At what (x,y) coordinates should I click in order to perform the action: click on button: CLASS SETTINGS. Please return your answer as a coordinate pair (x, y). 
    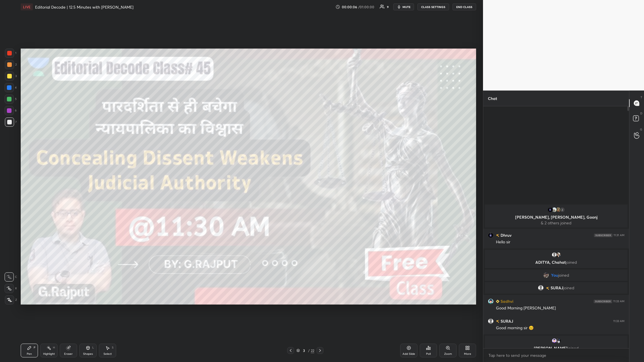
    Looking at the image, I should click on (433, 7).